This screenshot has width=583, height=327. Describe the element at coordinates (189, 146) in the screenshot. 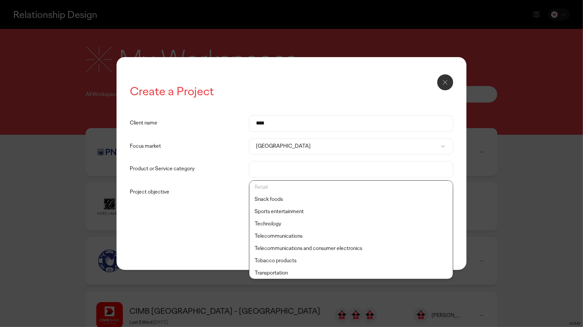

I see `label: Focus market` at that location.